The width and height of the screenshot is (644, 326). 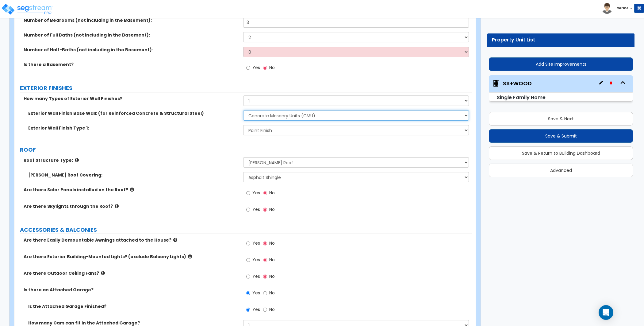 I want to click on small: Single Family Home, so click(x=521, y=98).